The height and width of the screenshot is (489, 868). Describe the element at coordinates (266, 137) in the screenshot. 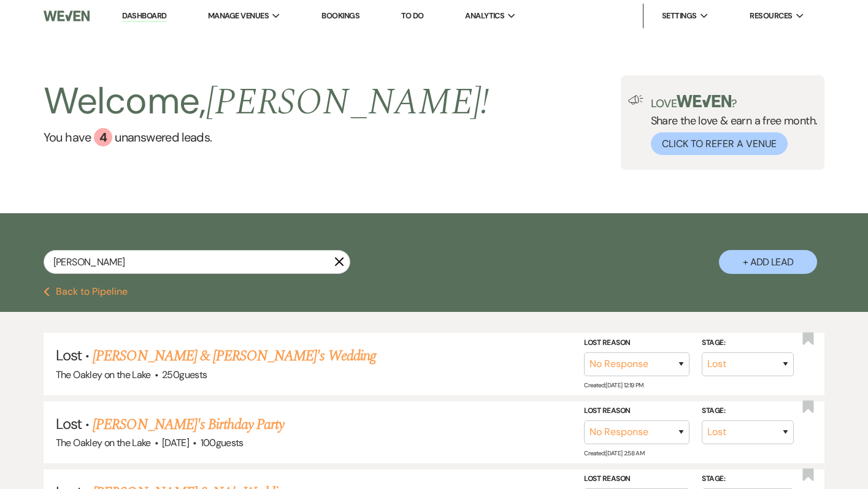

I see `a: You have 4 unanswered leads.` at that location.